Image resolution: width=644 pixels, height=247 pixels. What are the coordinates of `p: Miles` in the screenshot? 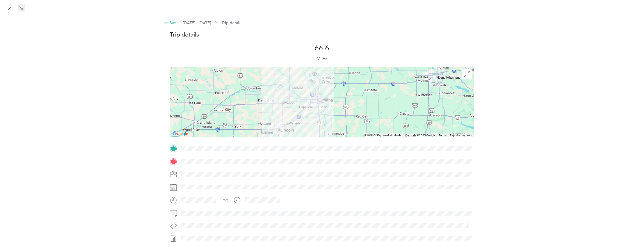 It's located at (322, 59).